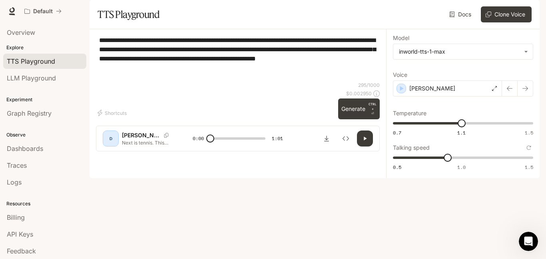  Describe the element at coordinates (506, 14) in the screenshot. I see `button: Clone Voice` at that location.